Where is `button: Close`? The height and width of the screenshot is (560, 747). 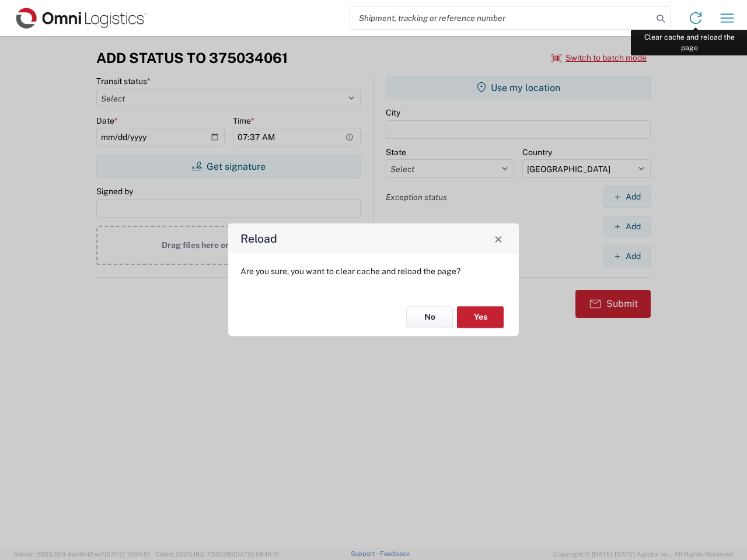
button: Close is located at coordinates (499, 238).